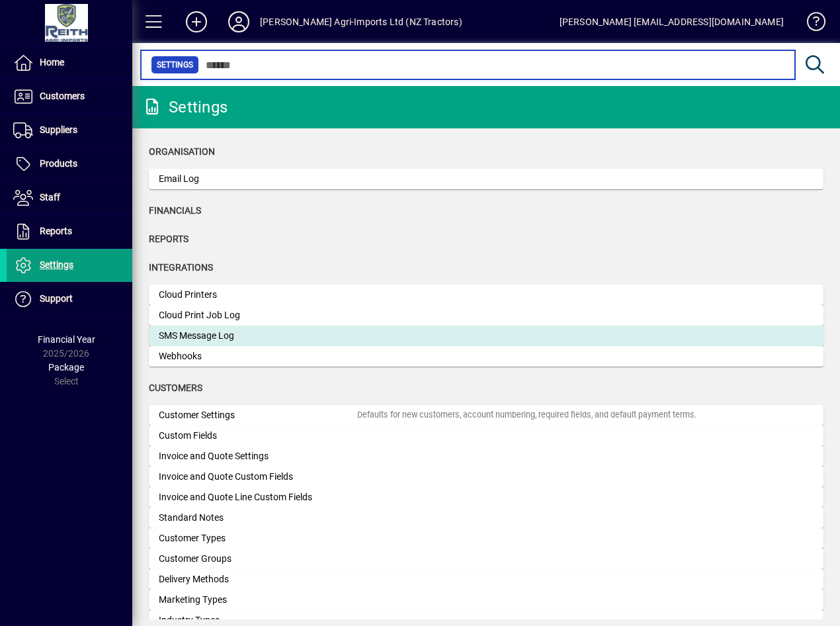  What do you see at coordinates (258, 415) in the screenshot?
I see `div: Customer Settings` at bounding box center [258, 415].